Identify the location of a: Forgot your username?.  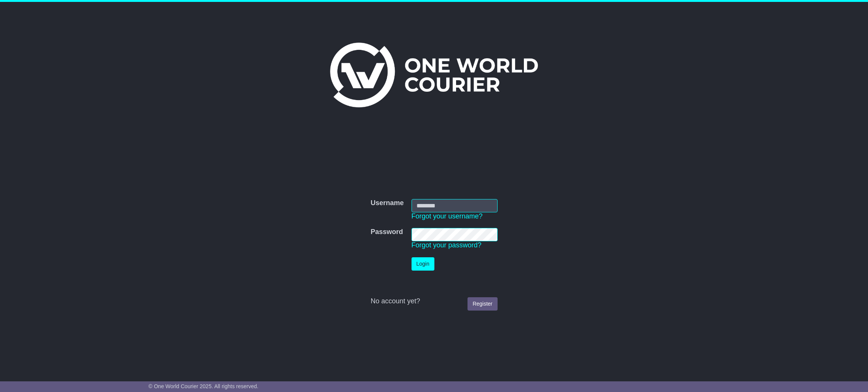
(447, 216).